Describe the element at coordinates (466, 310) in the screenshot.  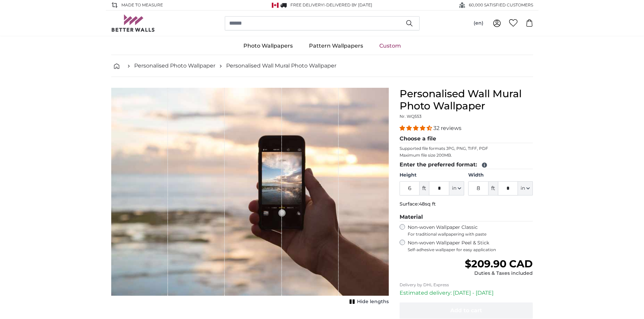
I see `span: Add to cart` at that location.